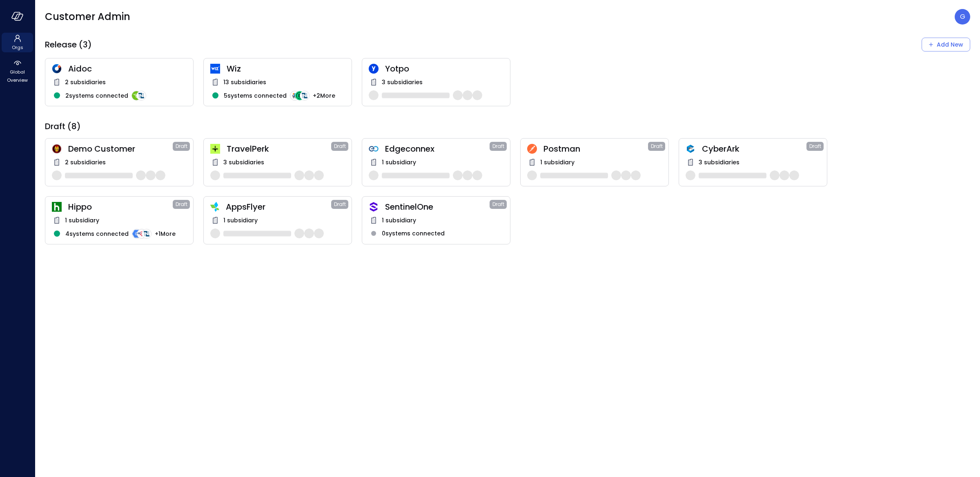 The width and height of the screenshot is (980, 477). Describe the element at coordinates (57, 69) in the screenshot. I see `img: hddnet8eoxqedtuhlo6i` at that location.